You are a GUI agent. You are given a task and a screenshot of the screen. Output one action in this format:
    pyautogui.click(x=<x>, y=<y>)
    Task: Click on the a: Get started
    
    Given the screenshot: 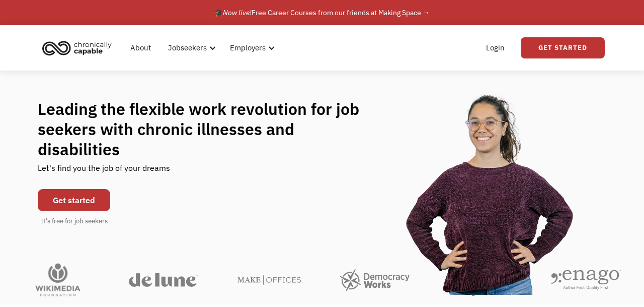 What is the action you would take?
    pyautogui.click(x=74, y=200)
    